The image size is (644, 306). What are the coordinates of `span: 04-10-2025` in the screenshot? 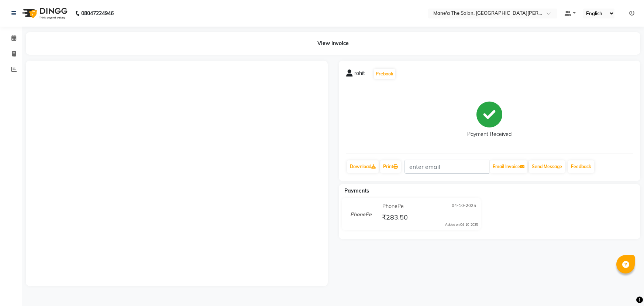 It's located at (464, 206).